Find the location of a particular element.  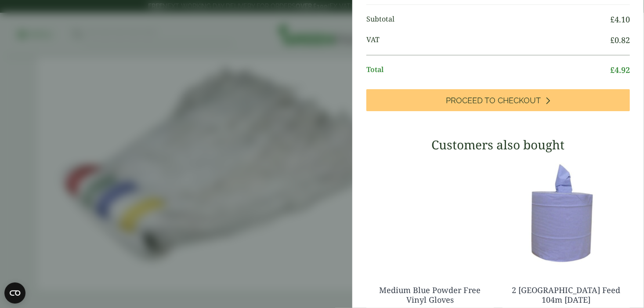

span: VAT is located at coordinates (488, 40).